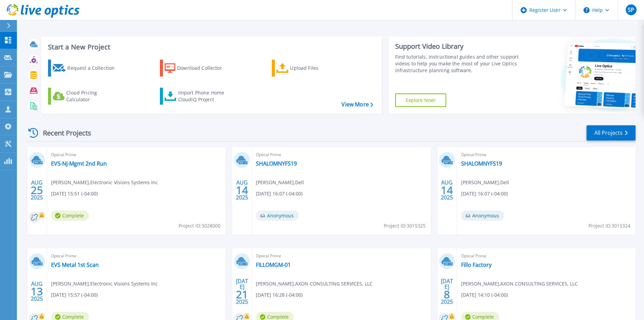 Image resolution: width=644 pixels, height=320 pixels. I want to click on div: Request a Collection, so click(94, 68).